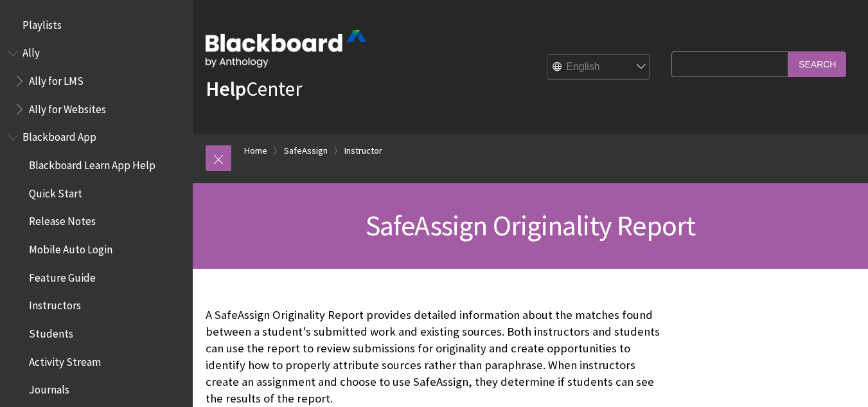 This screenshot has height=407, width=868. I want to click on select: Site Language Selector, so click(599, 67).